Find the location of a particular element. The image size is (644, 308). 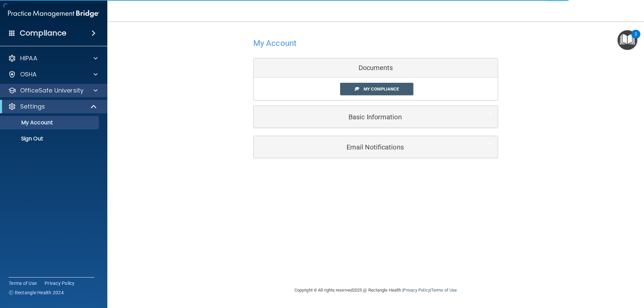

img: PMB logo is located at coordinates (54, 14).